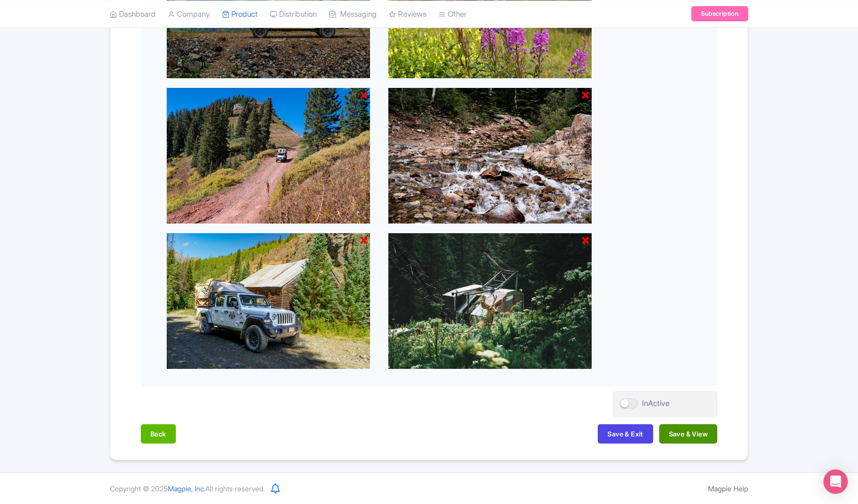 The width and height of the screenshot is (858, 504). I want to click on a: Subscription, so click(720, 14).